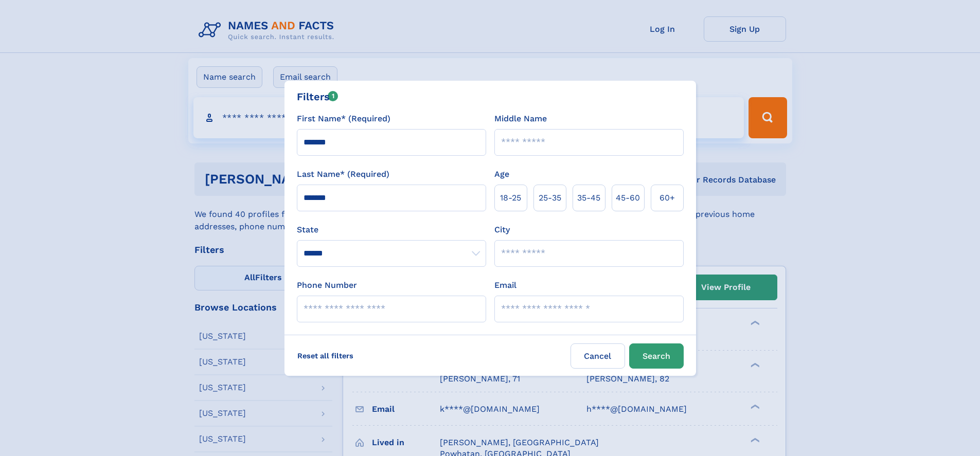 Image resolution: width=980 pixels, height=456 pixels. I want to click on label: Phone Number, so click(327, 286).